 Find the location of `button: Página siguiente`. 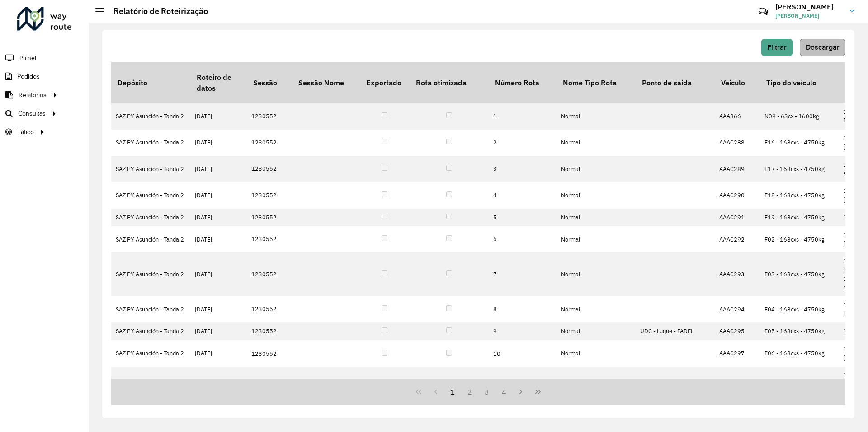

button: Página siguiente is located at coordinates (521, 392).